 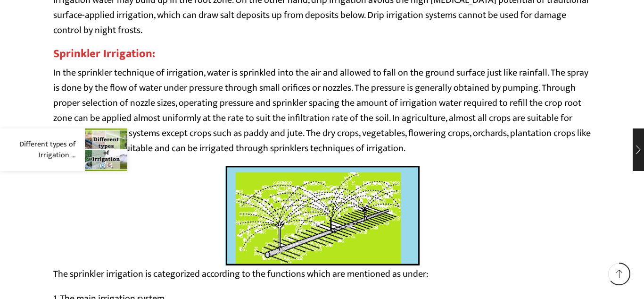 What do you see at coordinates (39, 150) in the screenshot?
I see `a: Different types of Irrigation ...` at bounding box center [39, 150].